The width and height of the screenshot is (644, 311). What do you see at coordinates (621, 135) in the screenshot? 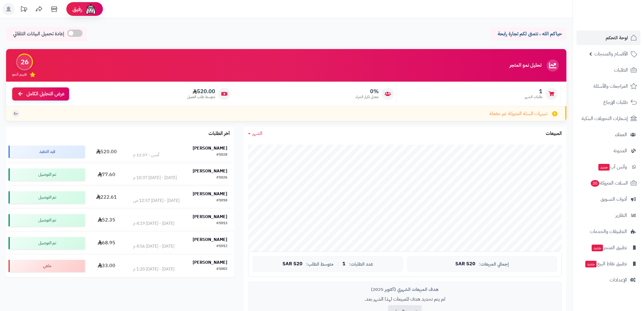
I see `span: العملاء` at bounding box center [621, 135].